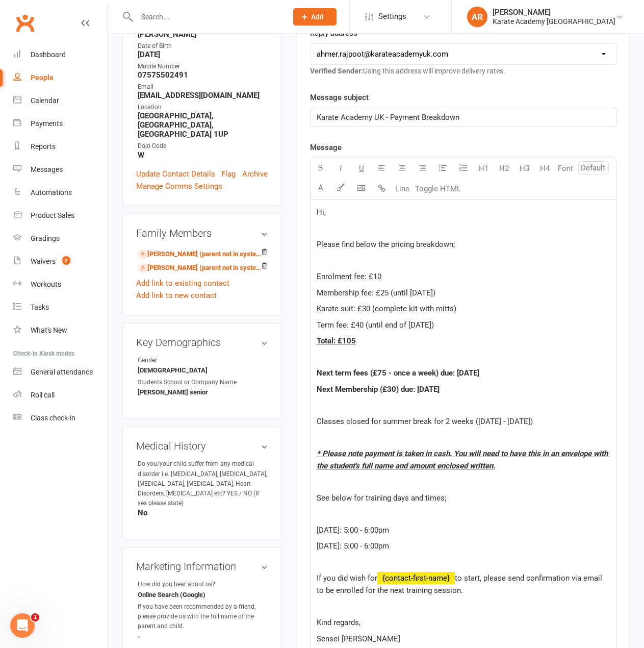 This screenshot has width=644, height=648. Describe the element at coordinates (386, 308) in the screenshot. I see `span: Karate suit: £30 (complete kit with mitts)` at that location.